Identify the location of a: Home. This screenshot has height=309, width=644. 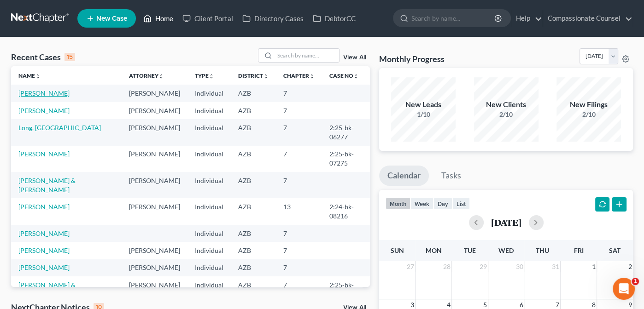
(158, 18).